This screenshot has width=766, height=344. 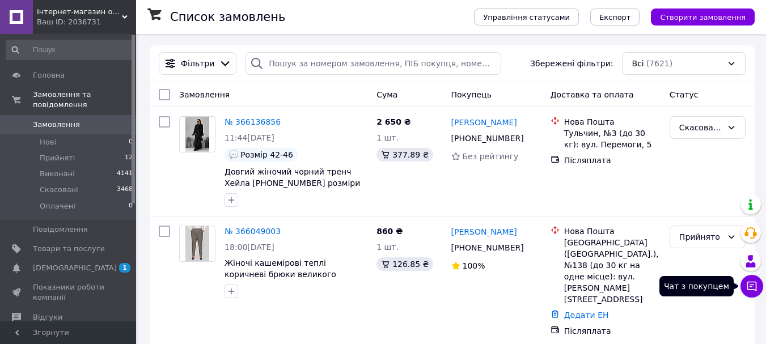 I want to click on span: 2 650 ₴, so click(x=393, y=122).